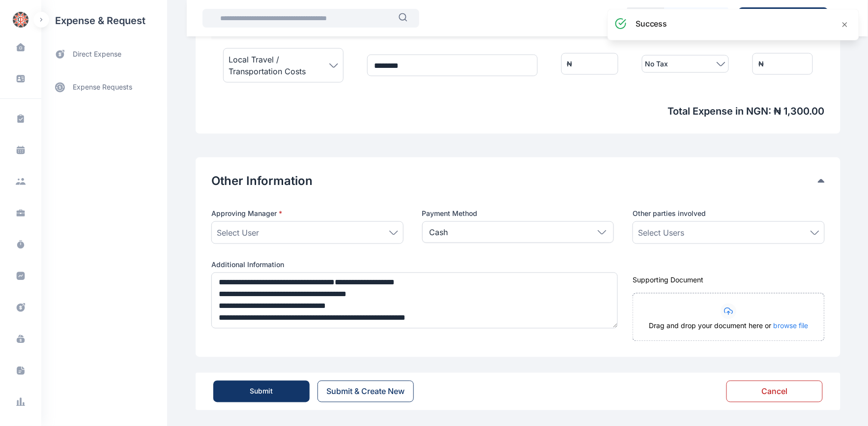 The width and height of the screenshot is (868, 426). What do you see at coordinates (279, 66) in the screenshot?
I see `span: Local Travel / Transportation Costs` at bounding box center [279, 66].